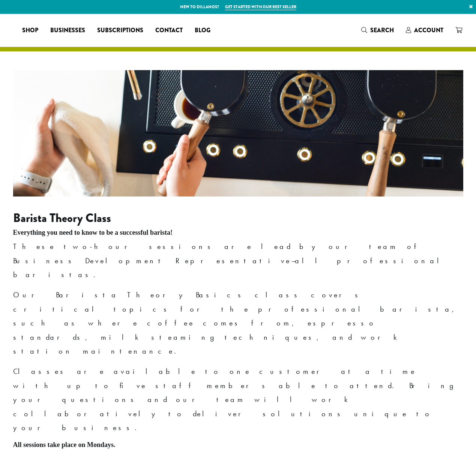  I want to click on span: Search, so click(382, 30).